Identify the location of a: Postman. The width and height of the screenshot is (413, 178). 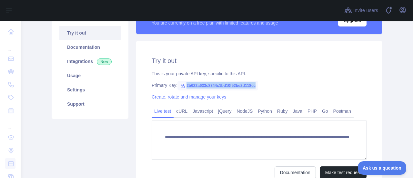
(342, 111).